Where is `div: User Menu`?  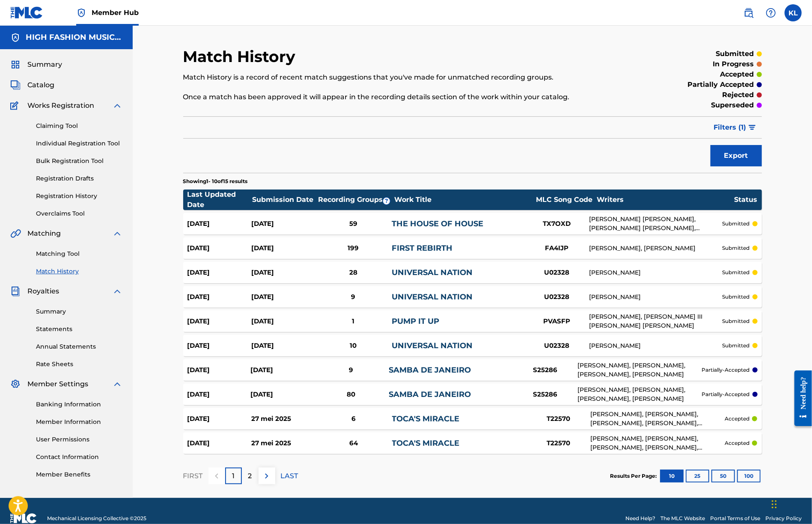
div: User Menu is located at coordinates (793, 13).